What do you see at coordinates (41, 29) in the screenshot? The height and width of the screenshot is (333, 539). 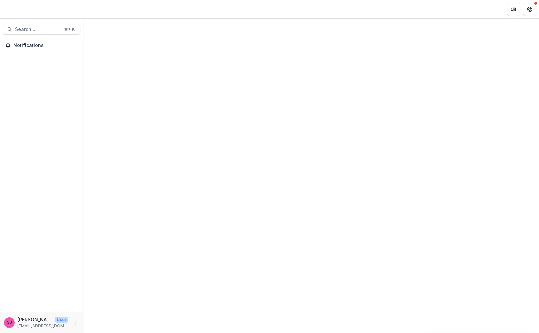 I see `button: Search...` at bounding box center [41, 29].